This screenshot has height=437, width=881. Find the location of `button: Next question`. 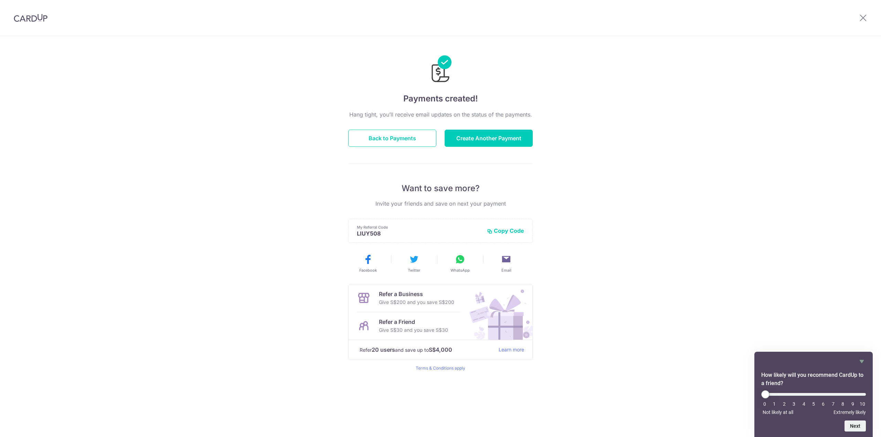

button: Next question is located at coordinates (855, 426).